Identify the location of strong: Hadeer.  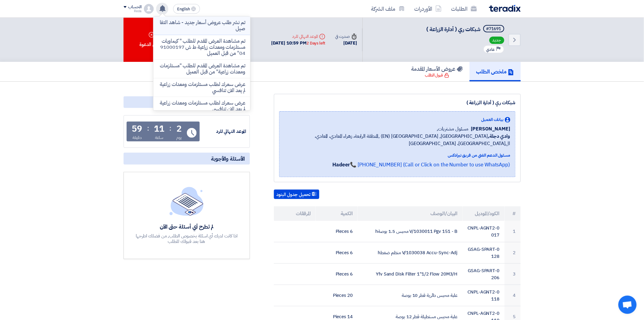
(341, 164).